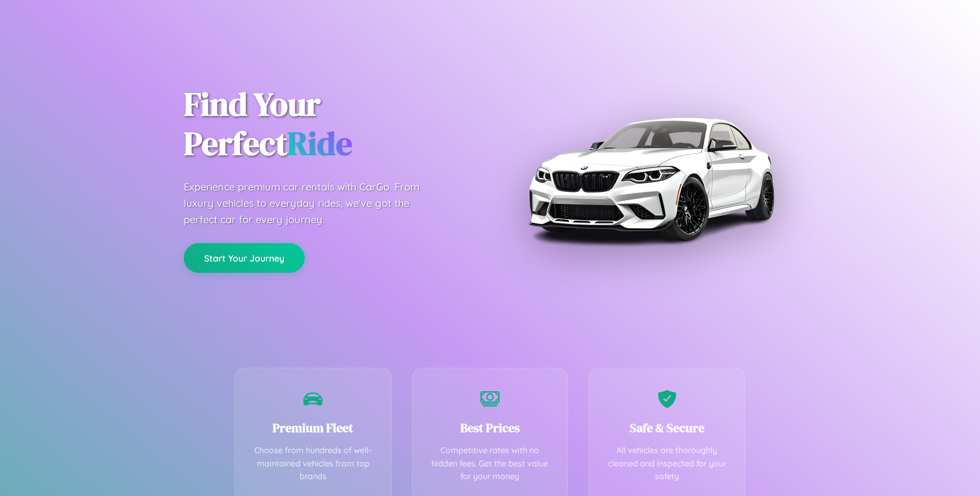 The image size is (980, 496). What do you see at coordinates (651, 179) in the screenshot?
I see `img: Premium BMW car rental vehicle` at bounding box center [651, 179].